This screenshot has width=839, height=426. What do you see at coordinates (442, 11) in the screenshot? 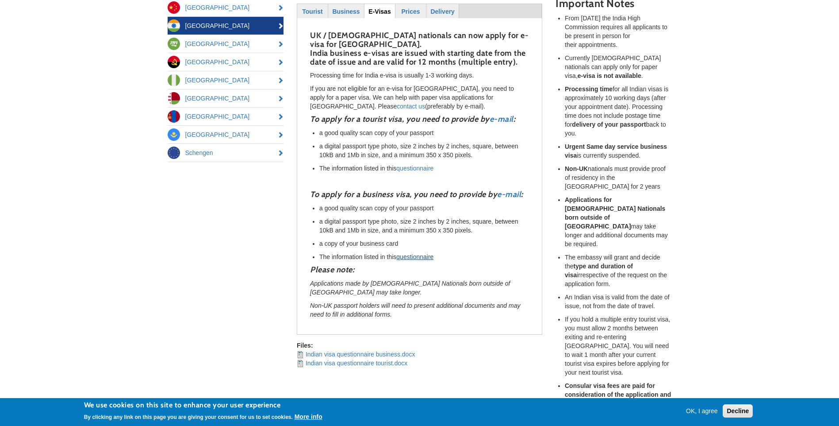
I see `a: Delivery` at bounding box center [442, 11].